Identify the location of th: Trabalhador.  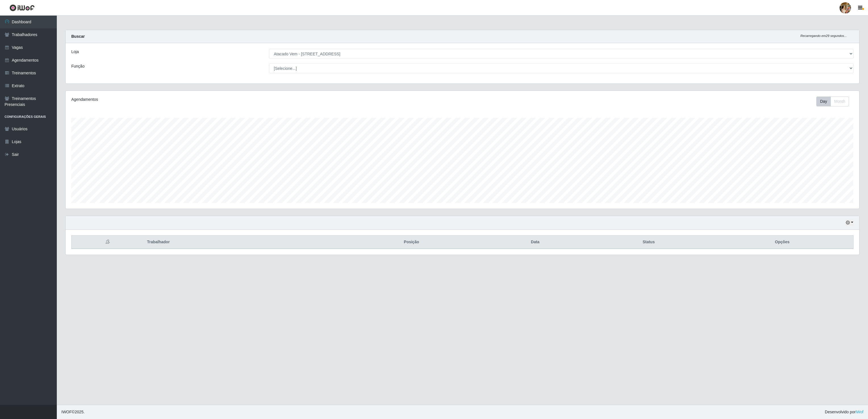
(241, 242).